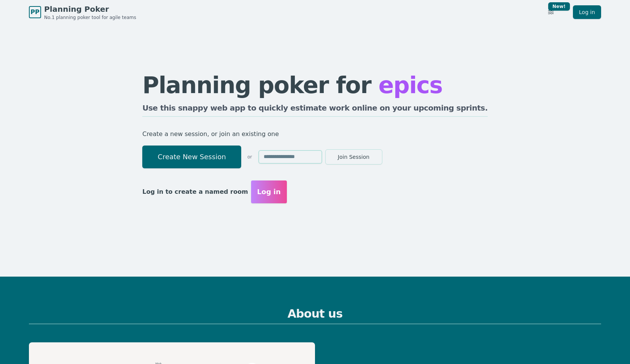 The width and height of the screenshot is (630, 364). Describe the element at coordinates (587, 13) in the screenshot. I see `a: Log in` at that location.